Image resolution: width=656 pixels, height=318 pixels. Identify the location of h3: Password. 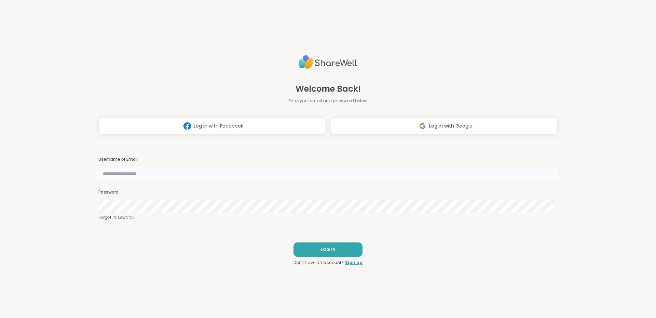
(328, 192).